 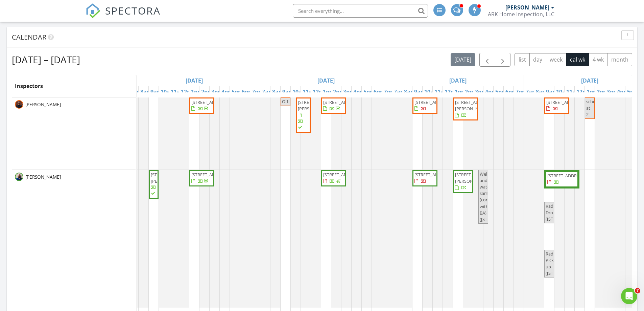 What do you see at coordinates (19, 177) in the screenshot?
I see `img: untitled_design_3.png` at bounding box center [19, 177].